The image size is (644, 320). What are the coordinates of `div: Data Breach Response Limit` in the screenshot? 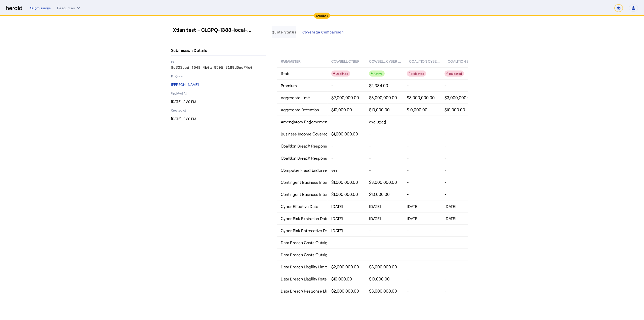 It's located at (302, 291).